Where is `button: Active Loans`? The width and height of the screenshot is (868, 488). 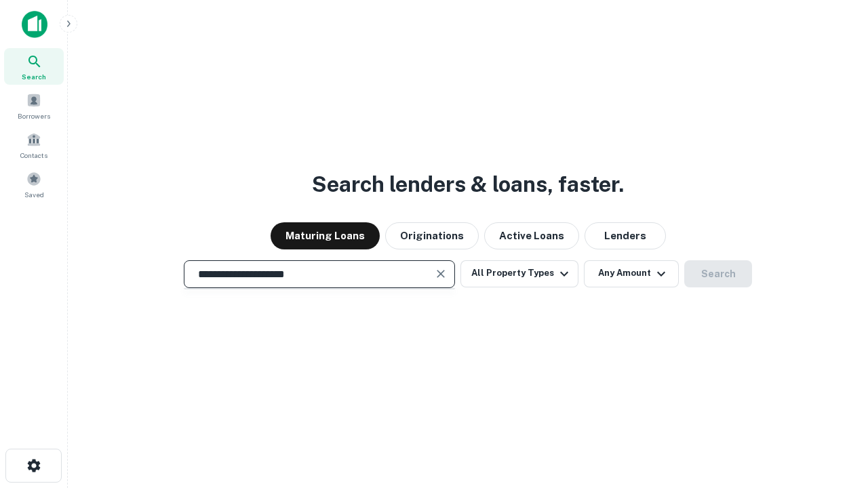
button: Active Loans is located at coordinates (532, 236).